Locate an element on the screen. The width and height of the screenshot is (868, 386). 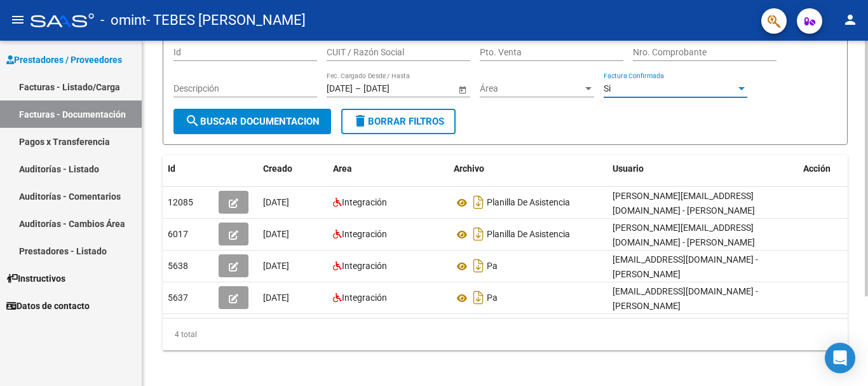
mat-icon: delete is located at coordinates (360, 121).